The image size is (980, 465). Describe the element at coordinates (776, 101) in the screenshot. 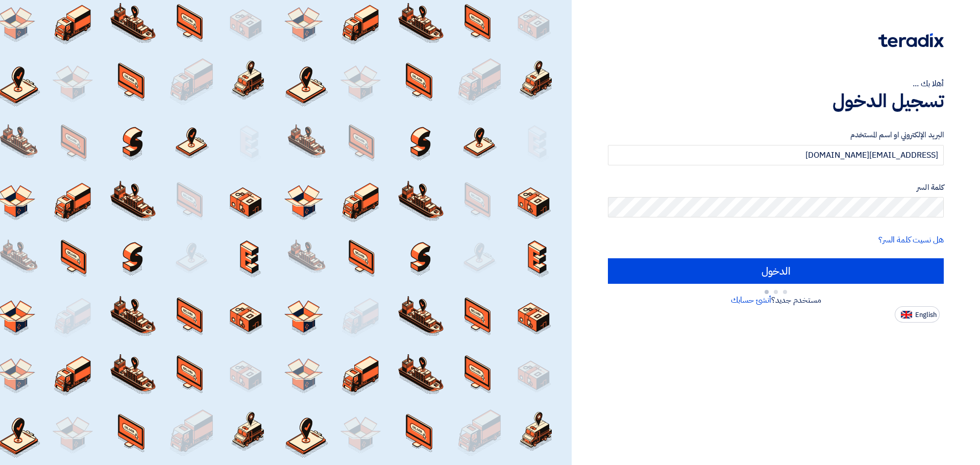

I see `h1: تسجيل الدخول` at that location.